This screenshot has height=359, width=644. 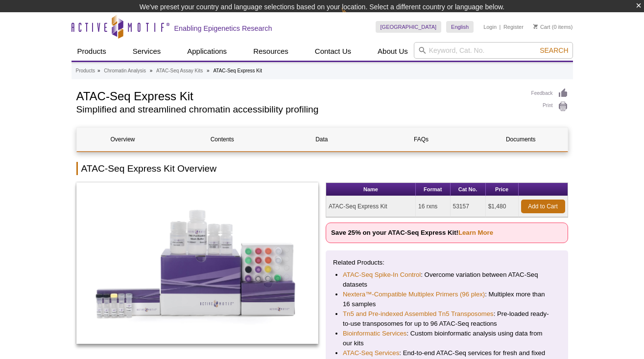 What do you see at coordinates (381, 275) in the screenshot?
I see `a: ATAC-Seq Spike-In Control` at bounding box center [381, 275].